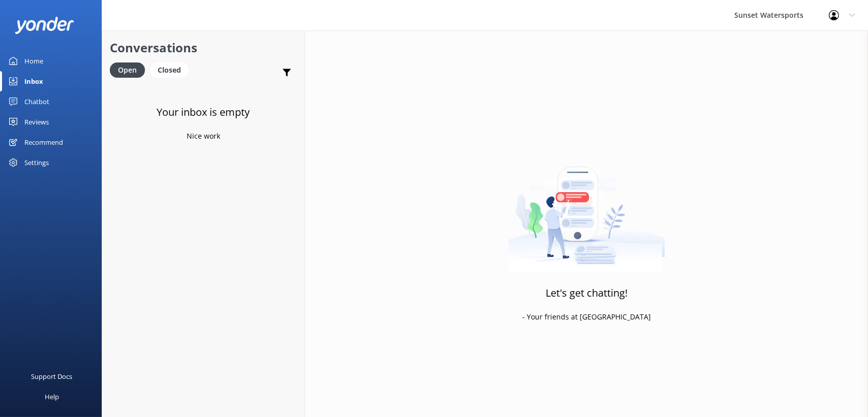 Image resolution: width=868 pixels, height=417 pixels. I want to click on h3: Your inbox is empty, so click(203, 112).